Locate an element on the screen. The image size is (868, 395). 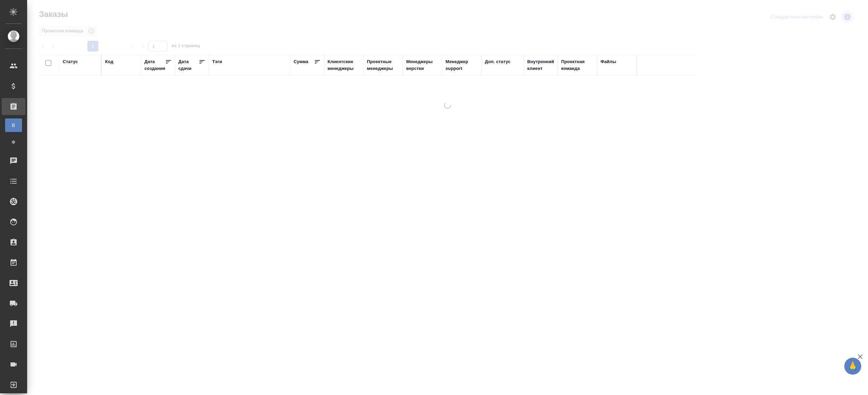
div: Проектная команда is located at coordinates (577, 65).